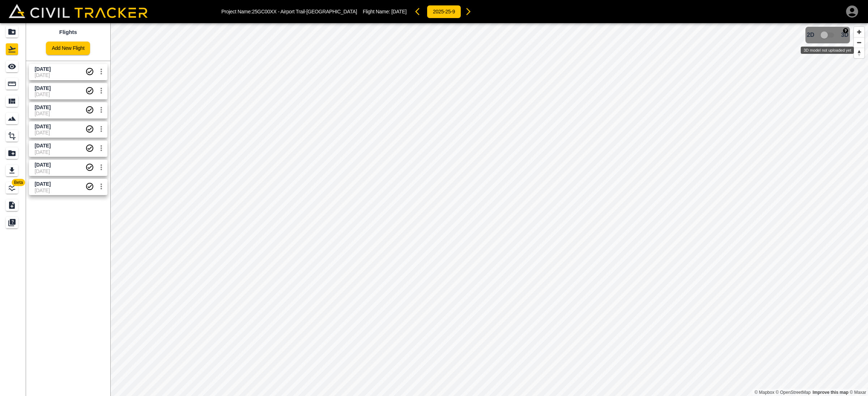 The width and height of the screenshot is (868, 396). I want to click on span: 2D, so click(811, 35).